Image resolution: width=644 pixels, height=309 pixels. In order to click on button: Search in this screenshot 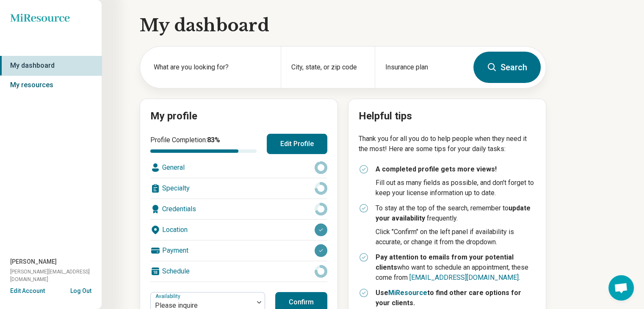, I will do `click(507, 67)`.